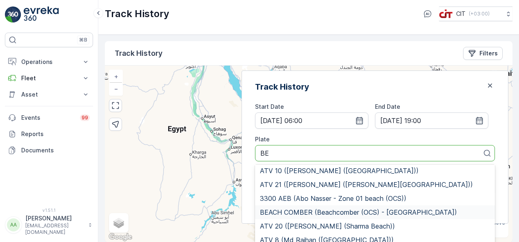 The width and height of the screenshot is (519, 242). Describe the element at coordinates (483, 53) in the screenshot. I see `button: Filters` at that location.